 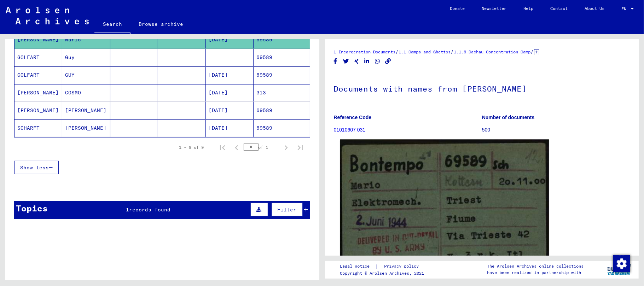 What do you see at coordinates (492, 52) in the screenshot?
I see `a: 1.1.6 Dachau Concentration Camp` at bounding box center [492, 52].